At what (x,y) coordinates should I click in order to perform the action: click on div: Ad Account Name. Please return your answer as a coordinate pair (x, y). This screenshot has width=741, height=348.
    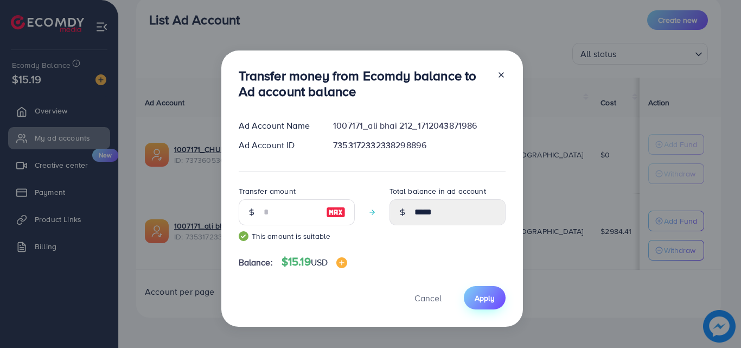
    Looking at the image, I should click on (277, 125).